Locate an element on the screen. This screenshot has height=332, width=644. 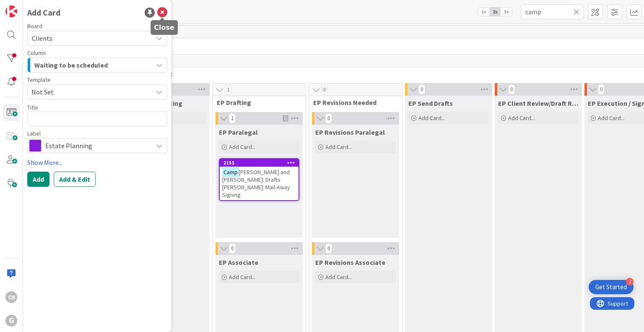
button: Add is located at coordinates (38, 179).